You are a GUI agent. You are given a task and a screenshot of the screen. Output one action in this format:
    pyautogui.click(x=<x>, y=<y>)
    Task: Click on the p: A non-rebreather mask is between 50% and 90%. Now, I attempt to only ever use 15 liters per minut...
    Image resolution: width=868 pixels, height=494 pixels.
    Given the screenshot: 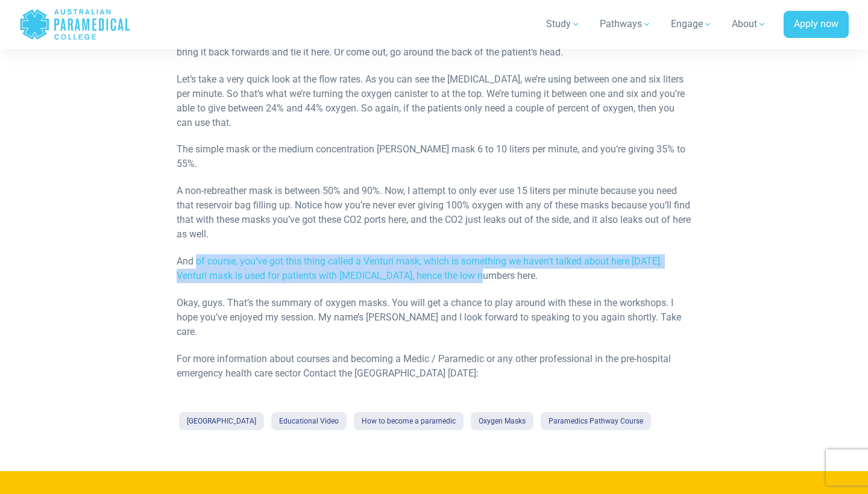 What is the action you would take?
    pyautogui.click(x=433, y=212)
    